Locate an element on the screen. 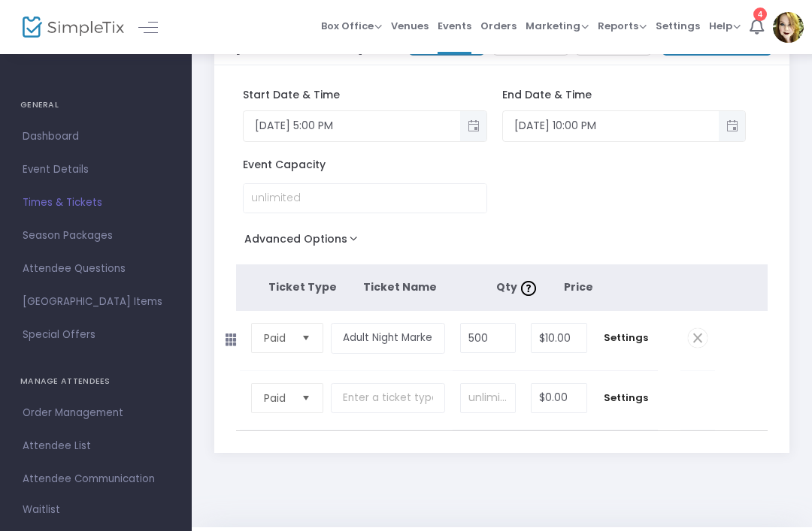 The image size is (812, 531). span: Attendee Communication is located at coordinates (96, 479).